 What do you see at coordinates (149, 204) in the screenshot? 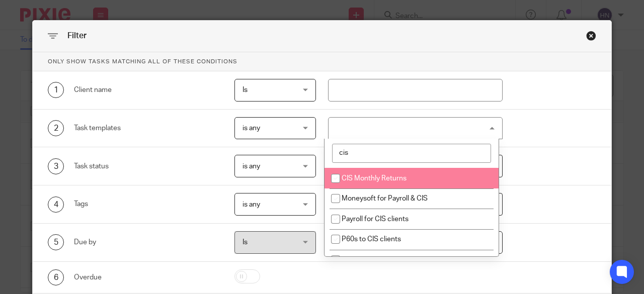
I see `div: Tags` at bounding box center [149, 204].